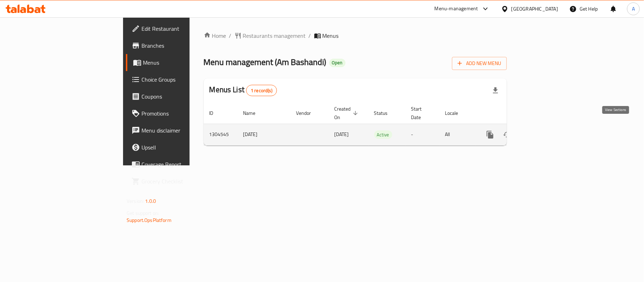 This screenshot has height=282, width=644. I want to click on span: Add New Menu, so click(479, 63).